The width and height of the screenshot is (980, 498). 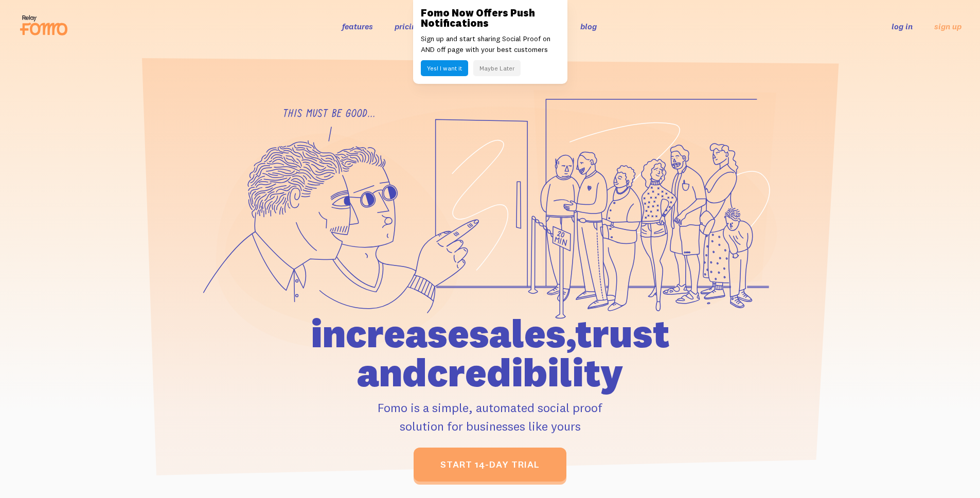 What do you see at coordinates (947, 26) in the screenshot?
I see `a: sign up` at bounding box center [947, 26].